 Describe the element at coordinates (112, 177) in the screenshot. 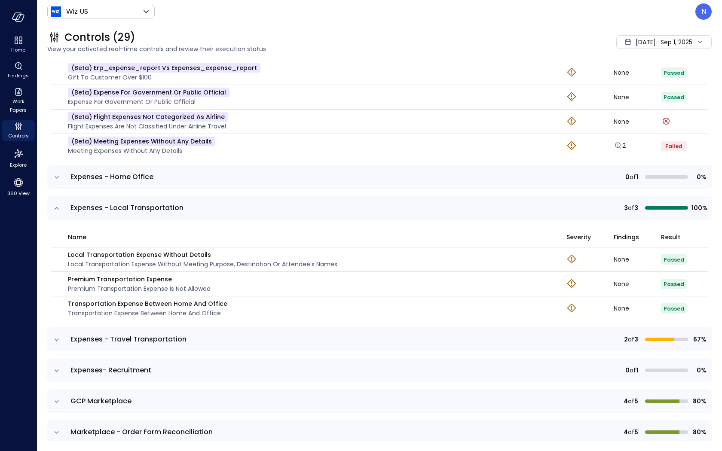

I see `span: Expenses - Home Office` at that location.